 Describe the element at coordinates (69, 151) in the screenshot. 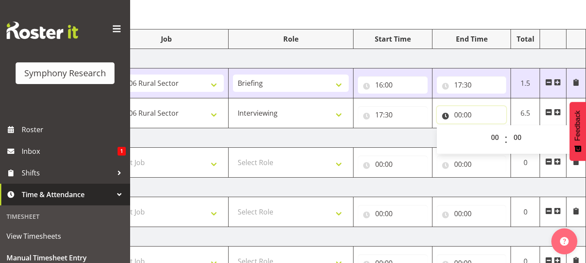

I see `span: Inbox` at that location.